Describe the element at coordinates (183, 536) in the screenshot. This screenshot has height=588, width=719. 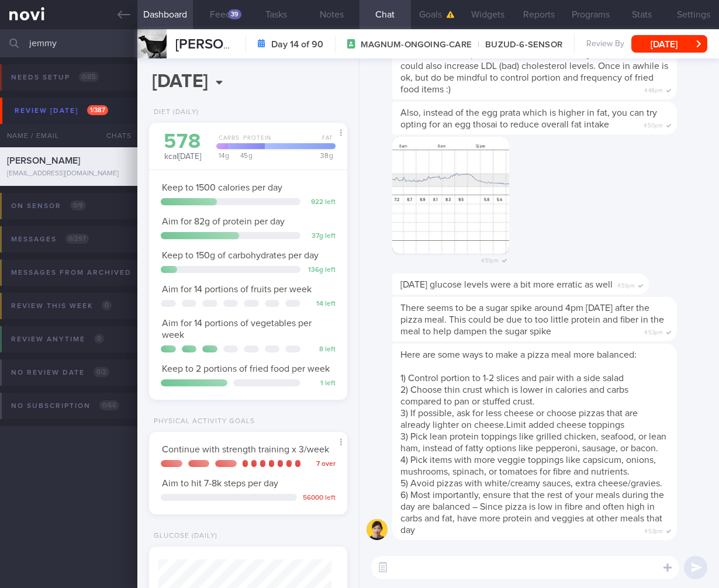
I see `div: Glucose (Daily)` at that location.